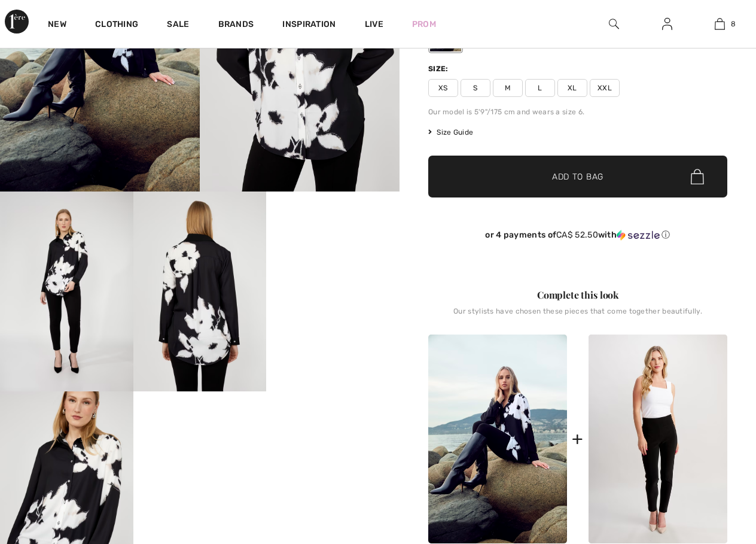 The image size is (756, 544). What do you see at coordinates (697, 176) in the screenshot?
I see `img: Bag.svg` at bounding box center [697, 176].